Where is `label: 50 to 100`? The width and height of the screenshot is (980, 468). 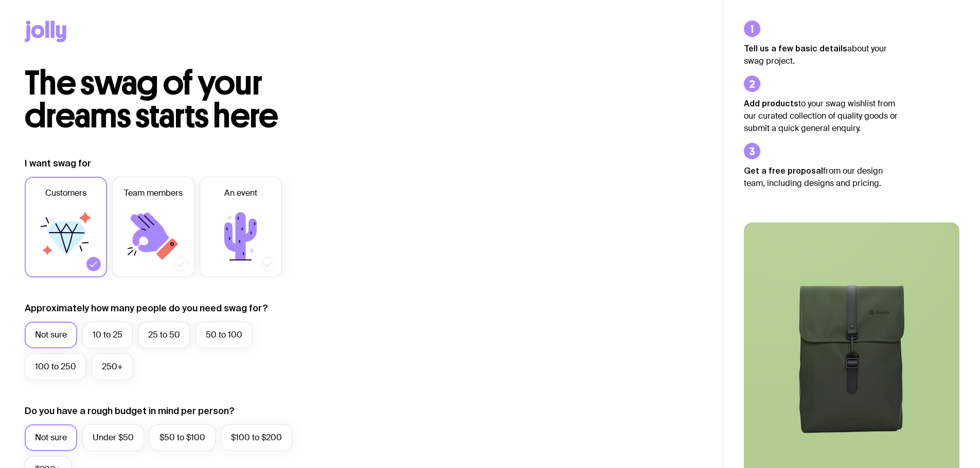 label: 50 to 100 is located at coordinates (224, 335).